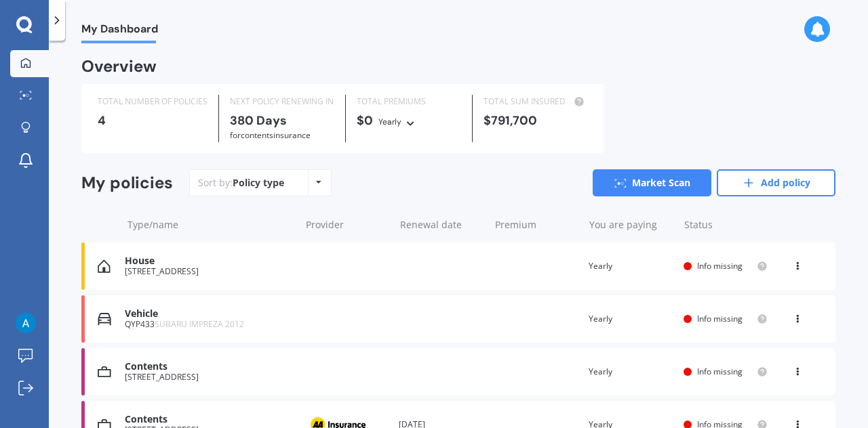 The width and height of the screenshot is (868, 428). I want to click on div: My policies, so click(127, 183).